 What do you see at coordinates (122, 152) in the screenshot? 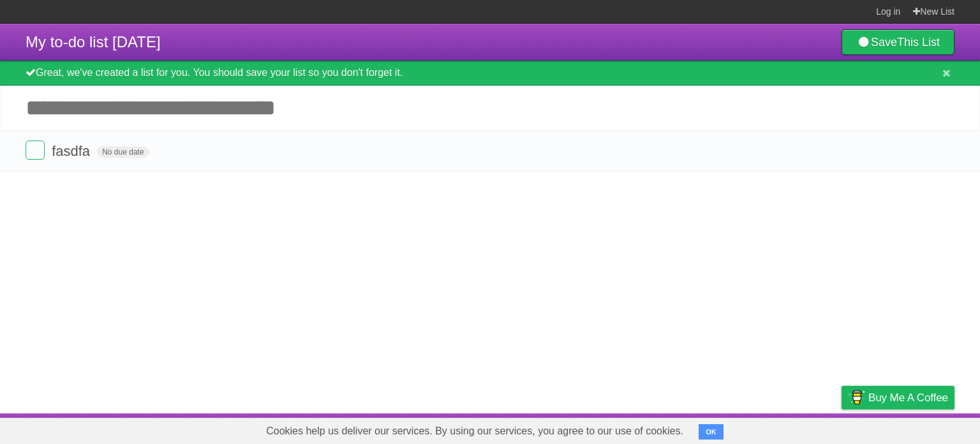
I see `span: No due date` at bounding box center [122, 152].